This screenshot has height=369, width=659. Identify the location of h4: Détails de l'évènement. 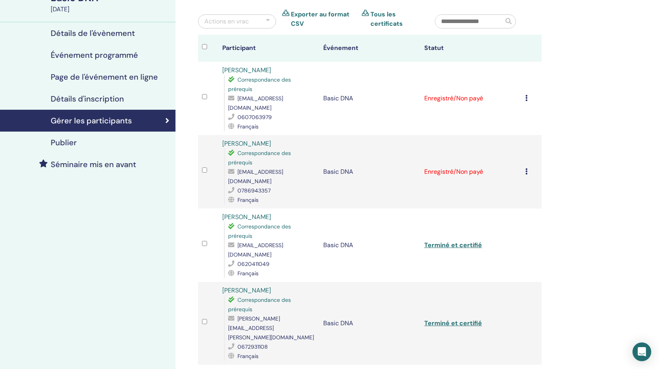
(93, 33).